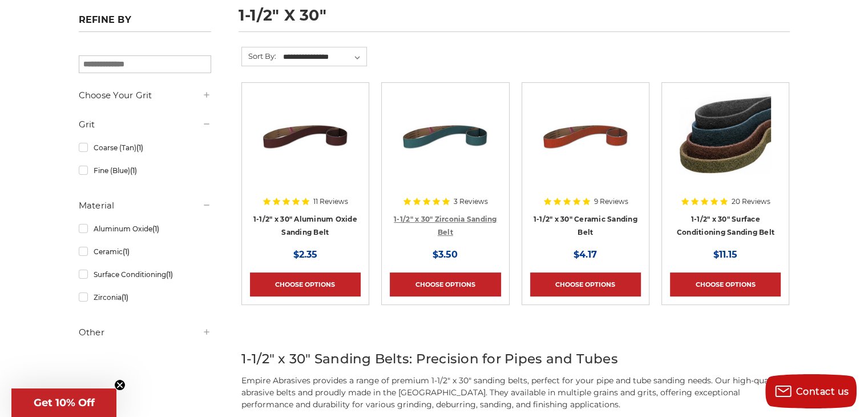 The width and height of the screenshot is (868, 417). Describe the element at coordinates (305, 137) in the screenshot. I see `img: 1-1/2" x 30" Sanding Belt - Aluminum Oxide` at that location.